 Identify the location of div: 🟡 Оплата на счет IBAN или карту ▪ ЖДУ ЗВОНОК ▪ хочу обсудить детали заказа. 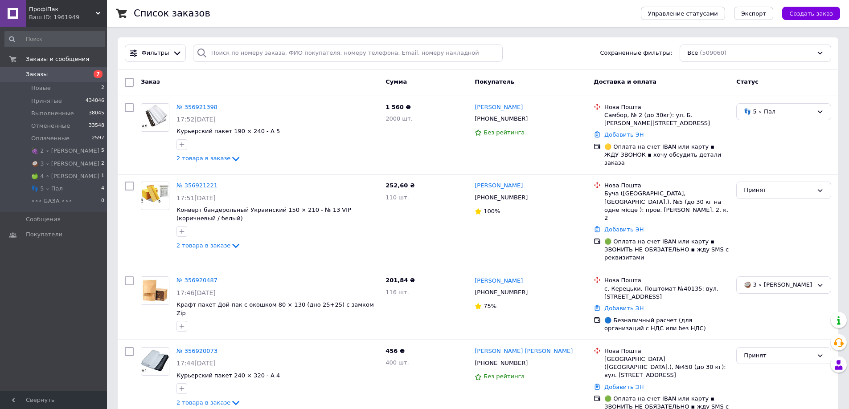
(667, 155).